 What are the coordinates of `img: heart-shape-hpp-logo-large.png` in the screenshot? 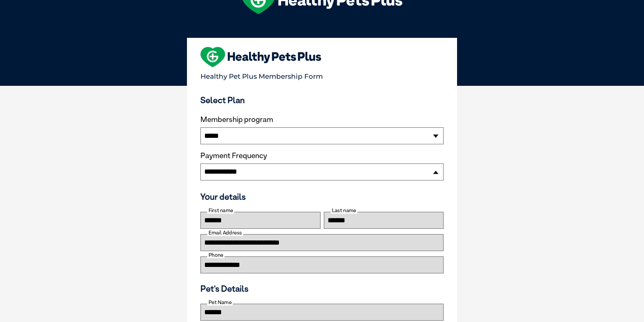 It's located at (260, 57).